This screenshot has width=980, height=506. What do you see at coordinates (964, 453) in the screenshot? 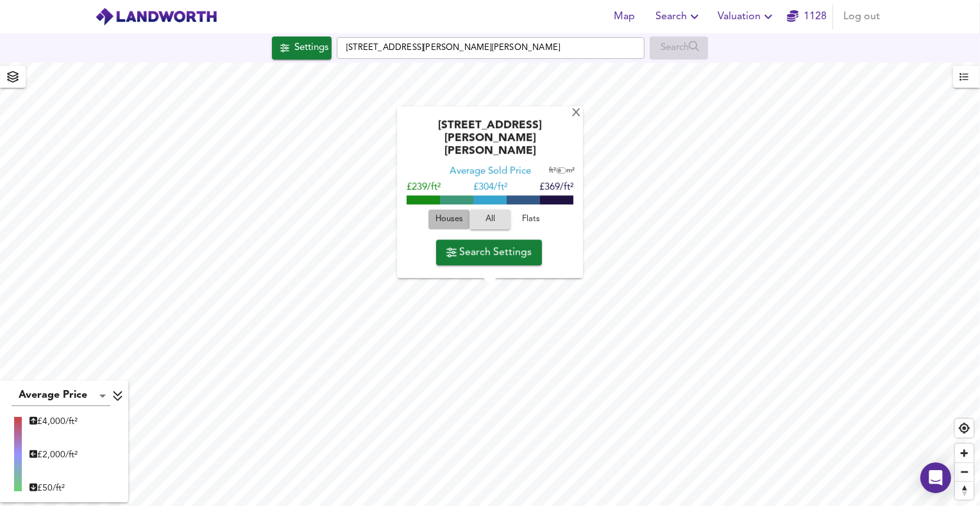
I see `span: Zoom in` at bounding box center [964, 453].